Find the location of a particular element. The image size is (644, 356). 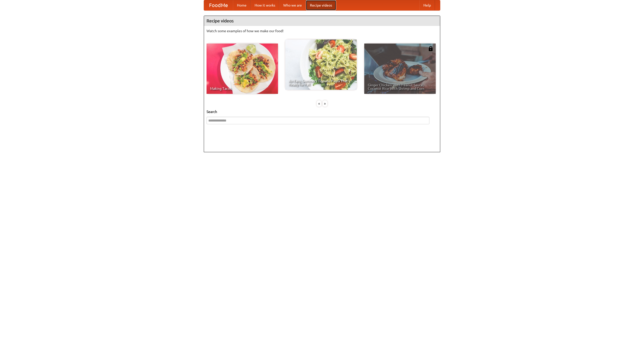

a: Help is located at coordinates (427, 5).